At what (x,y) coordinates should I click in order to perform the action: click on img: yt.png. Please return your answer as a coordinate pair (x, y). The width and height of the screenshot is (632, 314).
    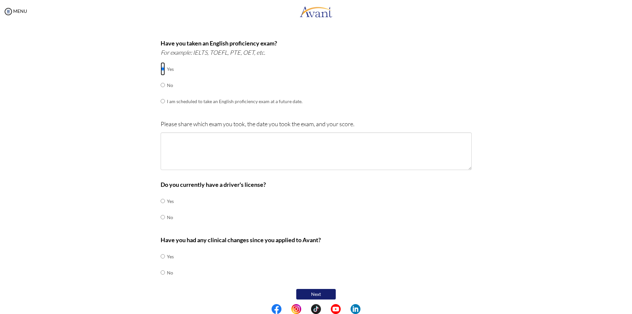
    Looking at the image, I should click on (336, 309).